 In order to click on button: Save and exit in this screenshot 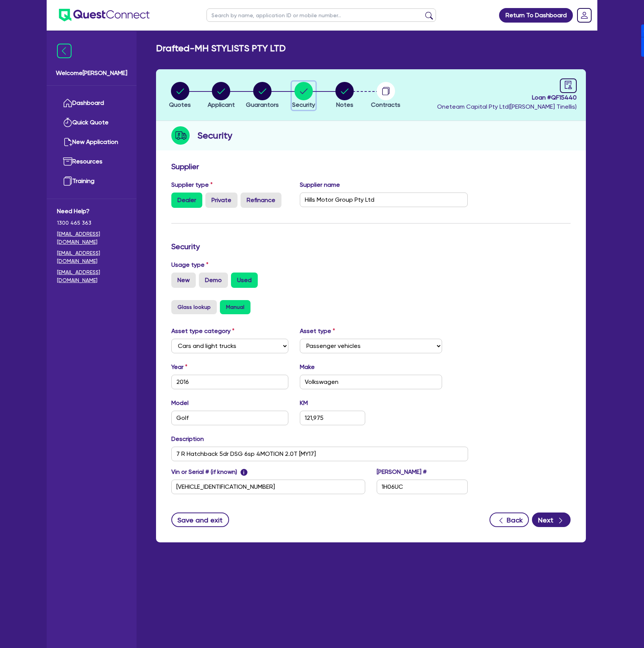, I will do `click(200, 520)`.